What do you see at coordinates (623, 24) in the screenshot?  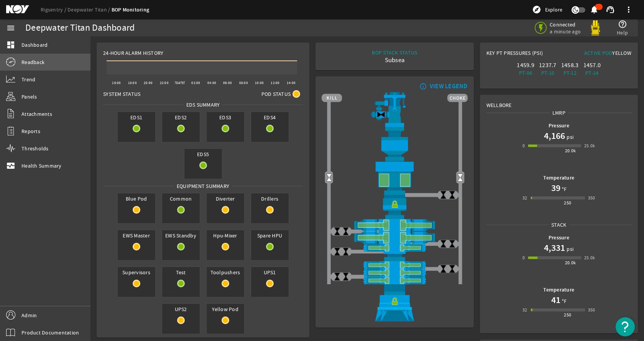 I see `mat-icon: help_outline` at bounding box center [623, 24].